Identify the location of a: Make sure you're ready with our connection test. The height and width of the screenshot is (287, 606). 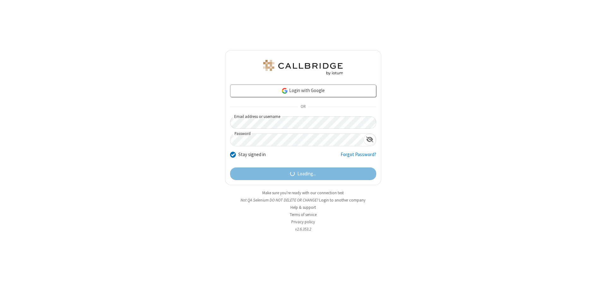
(303, 193).